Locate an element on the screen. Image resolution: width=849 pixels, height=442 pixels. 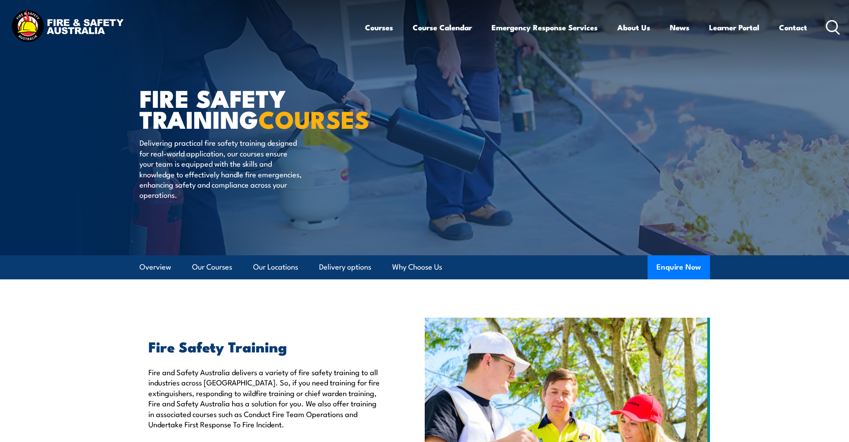
a: Delivery options is located at coordinates (345, 267).